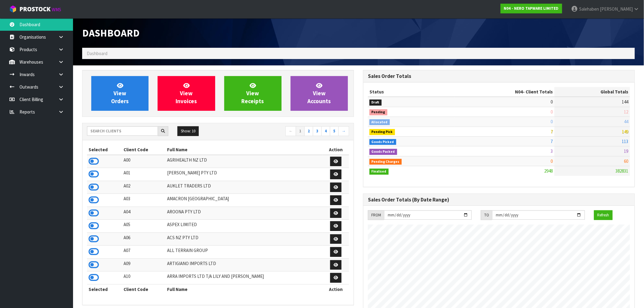  Describe the element at coordinates (622, 171) in the screenshot. I see `span: 382831` at that location.